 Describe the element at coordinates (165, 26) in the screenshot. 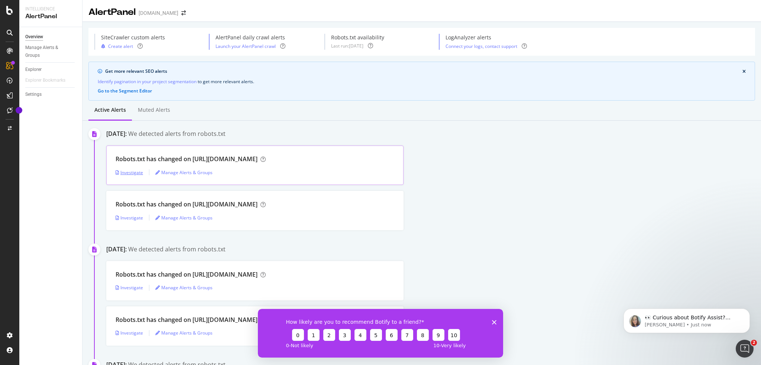

I see `button: 8` at that location.